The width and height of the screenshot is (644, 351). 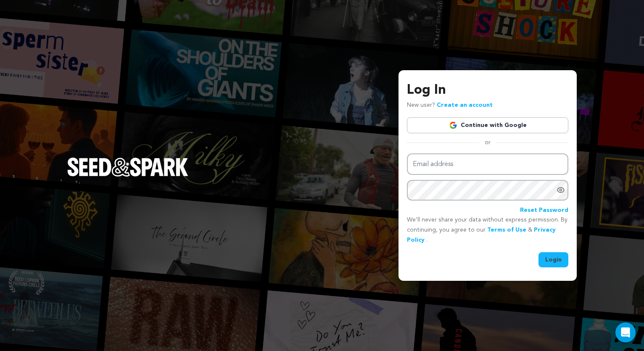 I want to click on p: New user?, so click(x=450, y=106).